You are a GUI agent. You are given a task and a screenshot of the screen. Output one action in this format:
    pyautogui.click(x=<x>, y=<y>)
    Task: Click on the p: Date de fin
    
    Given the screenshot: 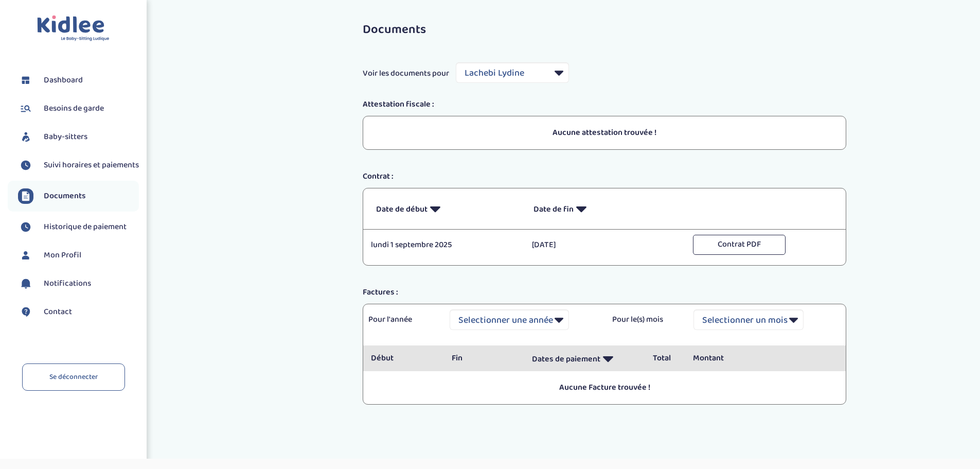 What is the action you would take?
    pyautogui.click(x=605, y=209)
    